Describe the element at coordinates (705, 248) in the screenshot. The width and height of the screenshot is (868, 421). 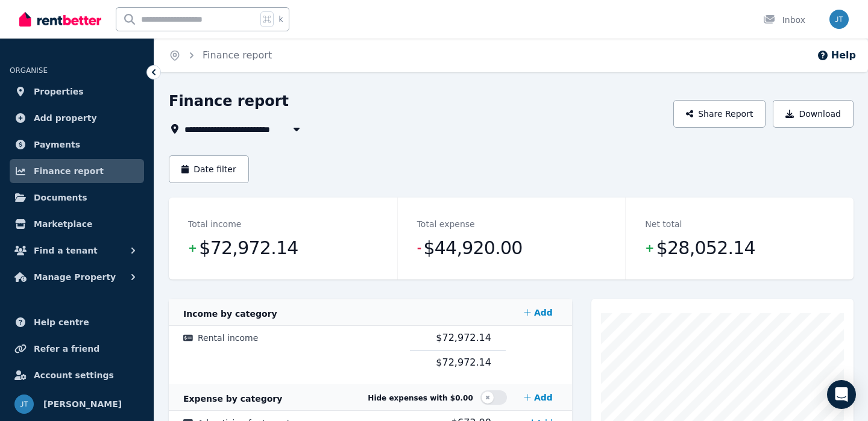
I see `span: $28,052.14` at that location.